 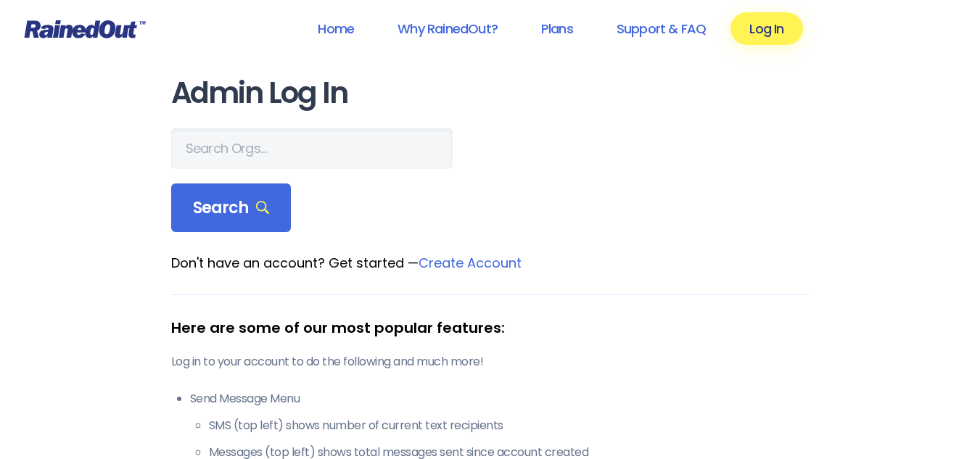 I want to click on div: Search, so click(x=232, y=208).